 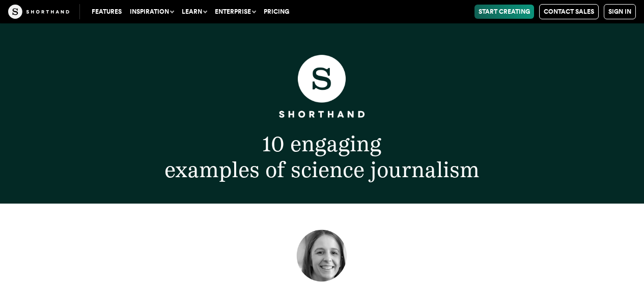 I want to click on button: Inspiration, so click(x=151, y=12).